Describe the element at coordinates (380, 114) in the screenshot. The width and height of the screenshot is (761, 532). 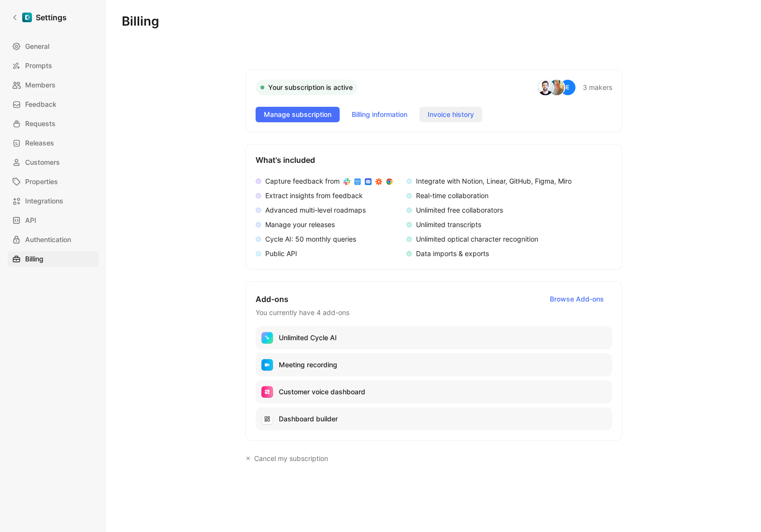
I see `button: Billing information` at that location.